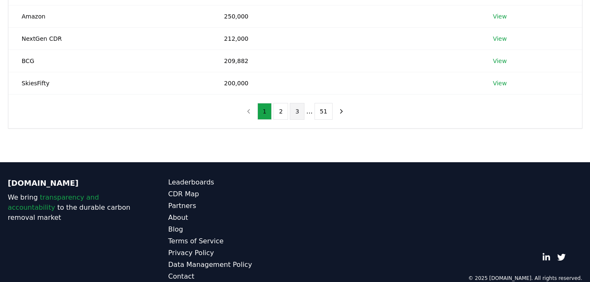  I want to click on td: 212,000, so click(345, 38).